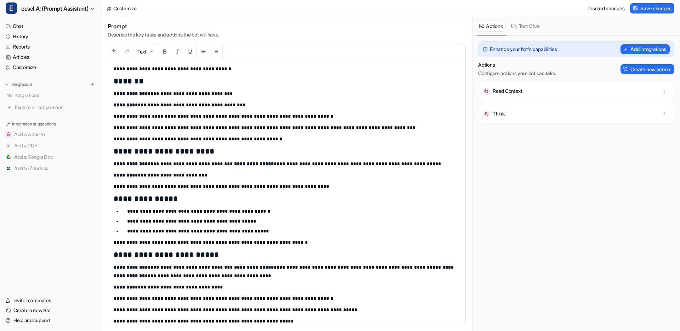 Image resolution: width=680 pixels, height=331 pixels. I want to click on button: Test Chat, so click(526, 26).